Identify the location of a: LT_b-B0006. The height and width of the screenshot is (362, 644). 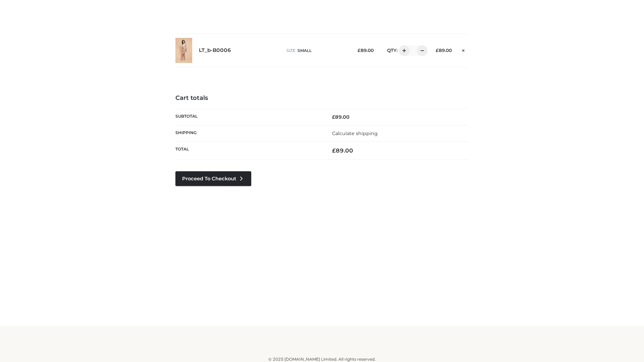
(215, 50).